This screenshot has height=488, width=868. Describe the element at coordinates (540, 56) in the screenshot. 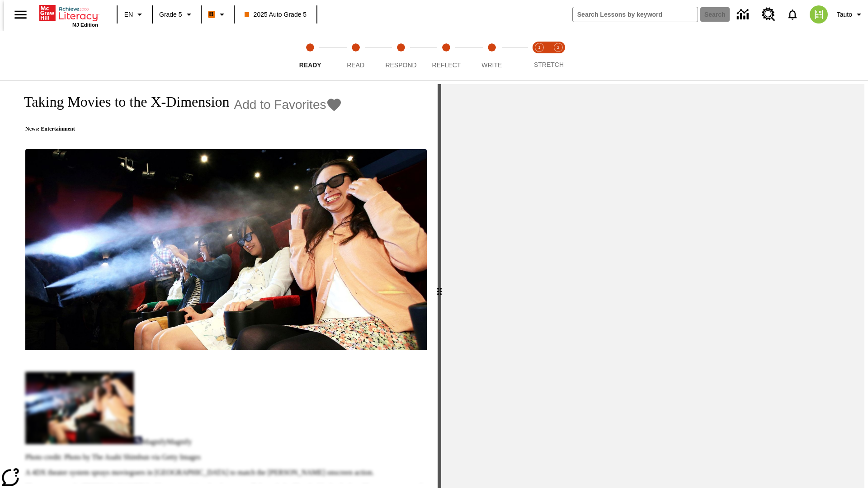

I see `button: Stretch Read step 1 of 2` at that location.